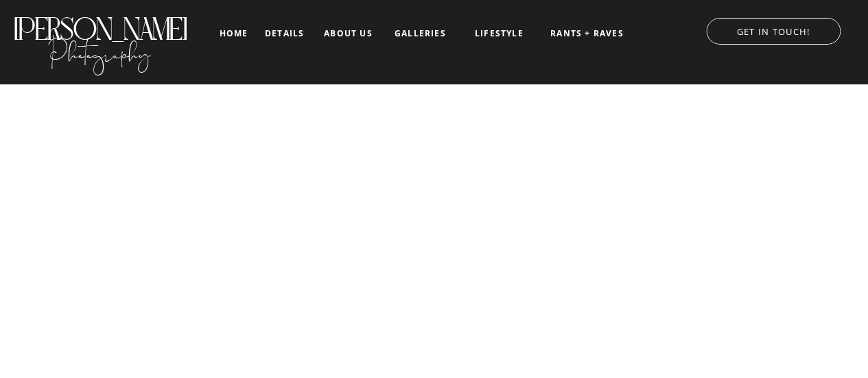 The width and height of the screenshot is (868, 378). I want to click on nav: about us, so click(348, 34).